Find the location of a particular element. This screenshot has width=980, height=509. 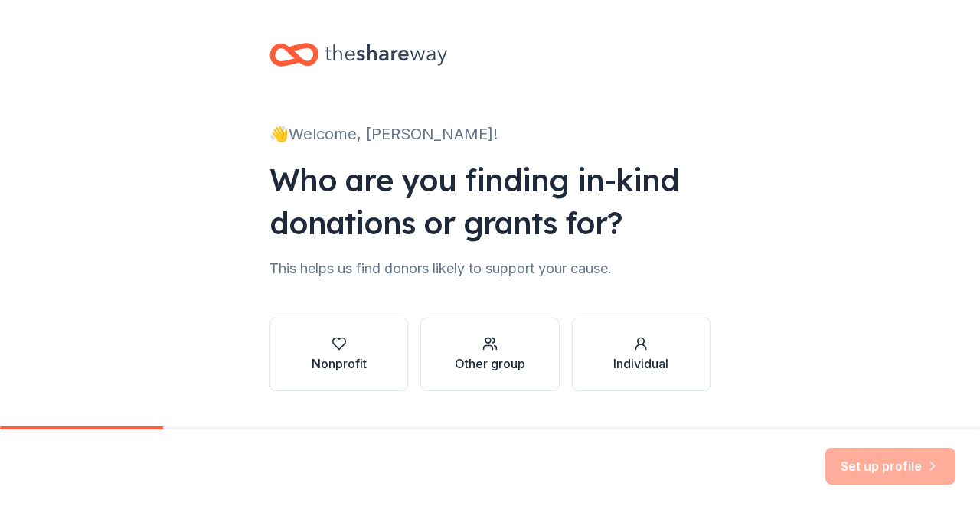

button: Other group is located at coordinates (489, 355).